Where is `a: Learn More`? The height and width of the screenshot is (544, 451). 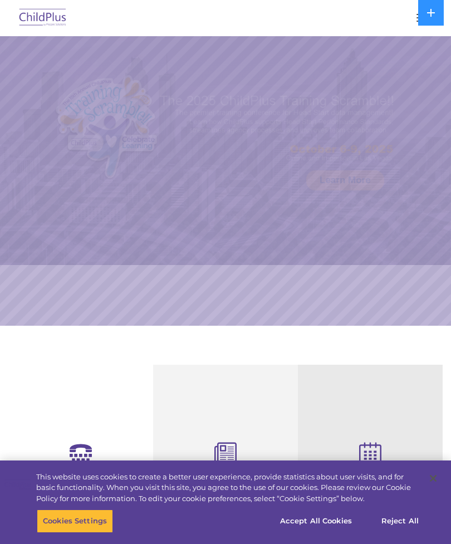 a: Learn More is located at coordinates (345, 180).